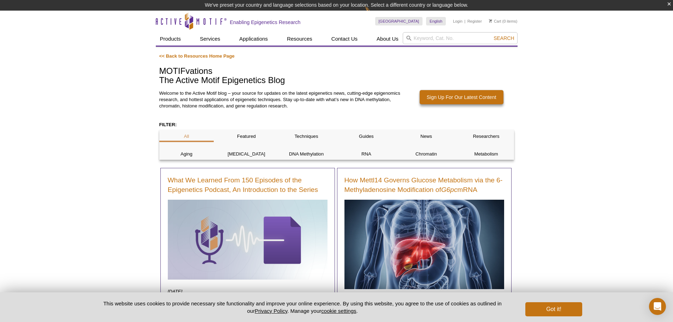 The height and width of the screenshot is (322, 673). Describe the element at coordinates (554, 309) in the screenshot. I see `button: Got it!` at that location.